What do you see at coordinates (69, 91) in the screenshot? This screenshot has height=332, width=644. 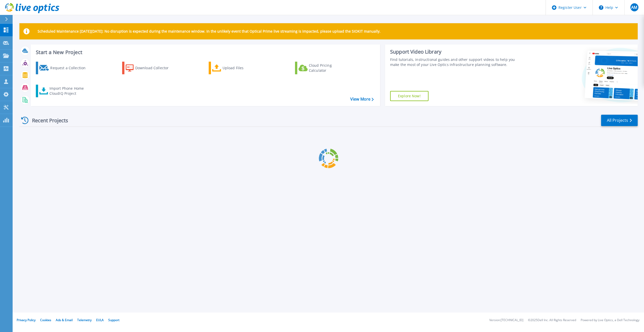 I see `div: Import Phone Home CloudIQ Project` at bounding box center [69, 91].